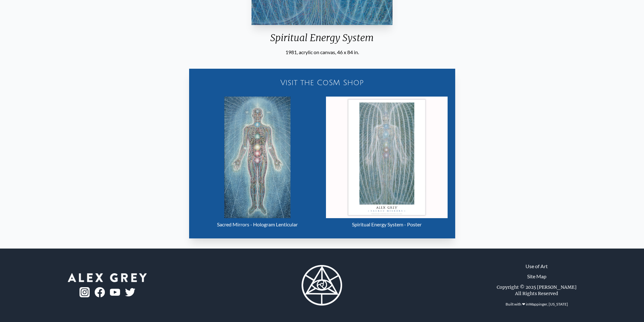 Image resolution: width=644 pixels, height=322 pixels. What do you see at coordinates (536, 293) in the screenshot?
I see `div: All Rights Reserved` at bounding box center [536, 293].